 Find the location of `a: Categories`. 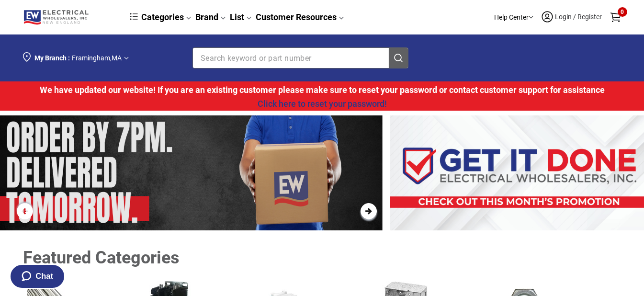

a: Categories is located at coordinates (161, 17).